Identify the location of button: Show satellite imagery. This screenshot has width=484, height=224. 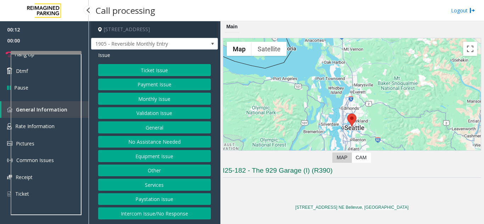
(269, 49).